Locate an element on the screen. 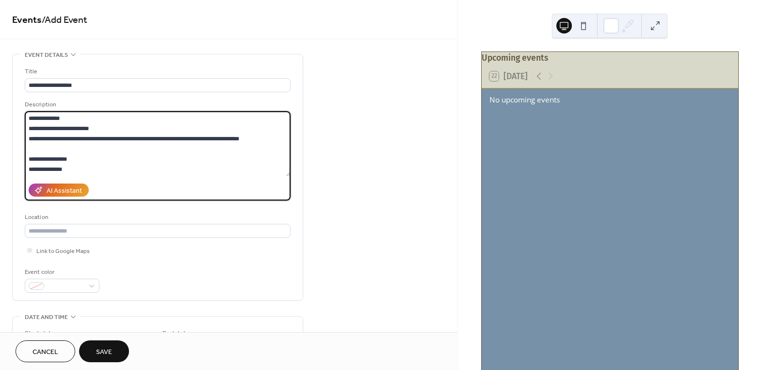  div: Location is located at coordinates (157, 217).